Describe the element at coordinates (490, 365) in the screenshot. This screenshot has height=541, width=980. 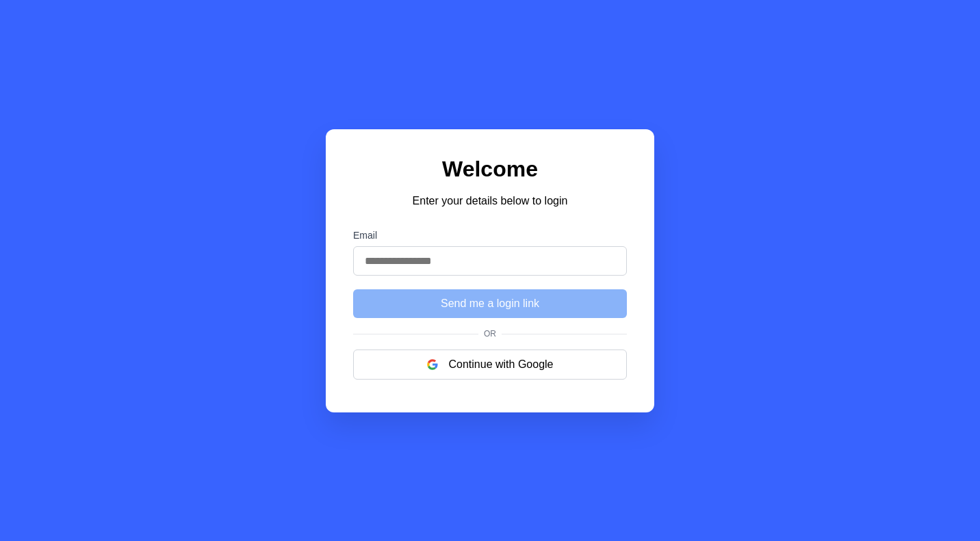
I see `button: Continue with Google` at that location.